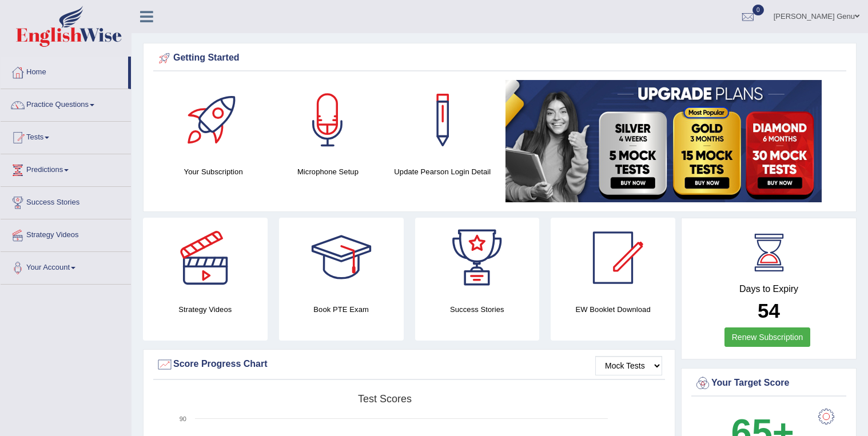  What do you see at coordinates (328, 172) in the screenshot?
I see `h4: Microphone Setup` at bounding box center [328, 172].